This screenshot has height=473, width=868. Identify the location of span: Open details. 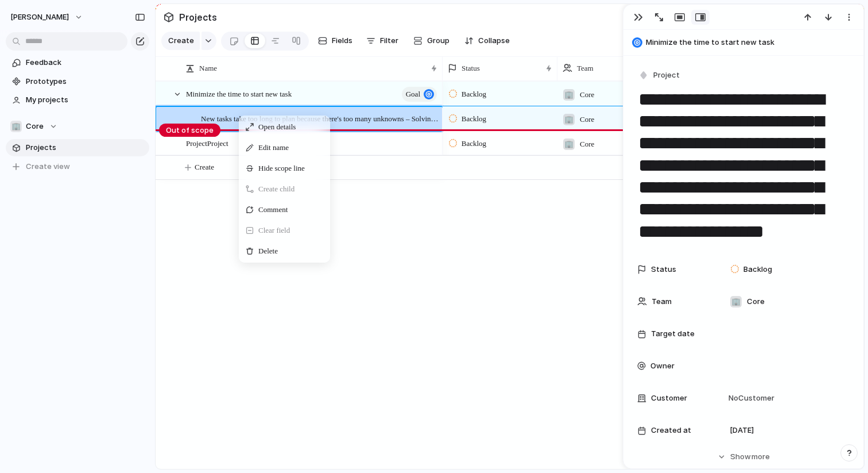
(277, 127).